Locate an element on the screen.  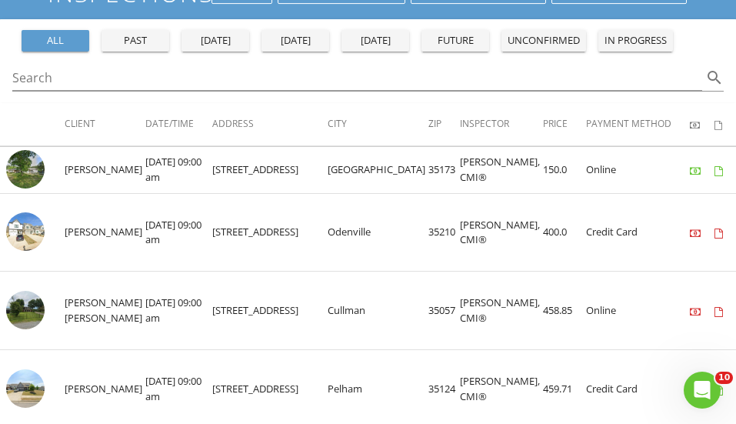
td: 35210 is located at coordinates (444, 232).